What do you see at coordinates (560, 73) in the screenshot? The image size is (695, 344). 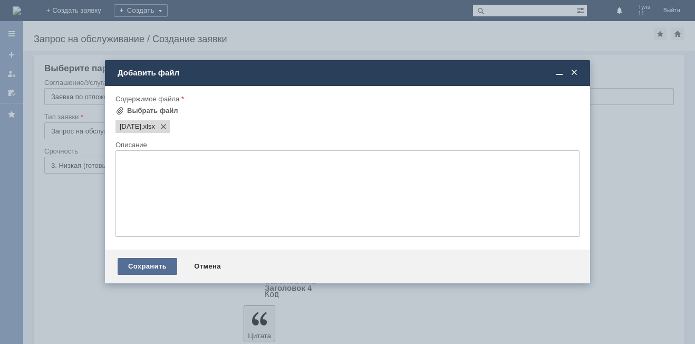 I see `span: Свернуть (Ctrl + M)` at bounding box center [560, 73].